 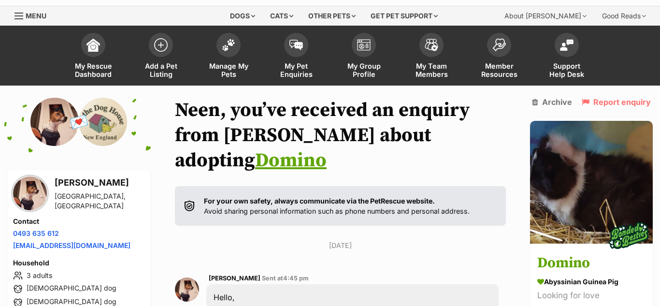 What do you see at coordinates (552, 102) in the screenshot?
I see `a: Archive` at bounding box center [552, 102].